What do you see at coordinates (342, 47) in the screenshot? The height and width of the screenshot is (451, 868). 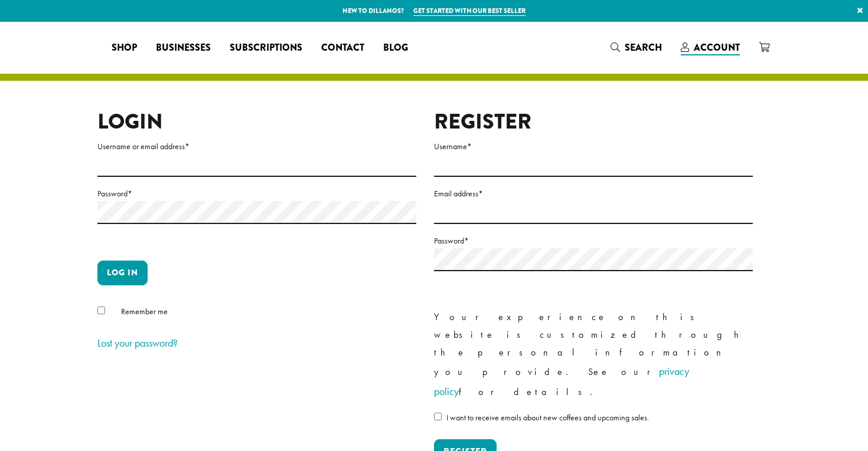 I see `span: Contact` at bounding box center [342, 47].